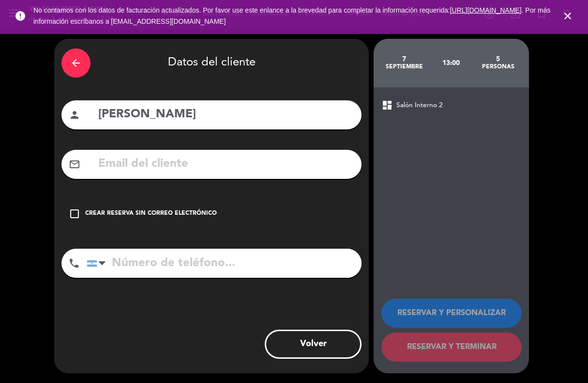 The image size is (588, 383). What do you see at coordinates (404, 59) in the screenshot?
I see `div: 7` at bounding box center [404, 59].